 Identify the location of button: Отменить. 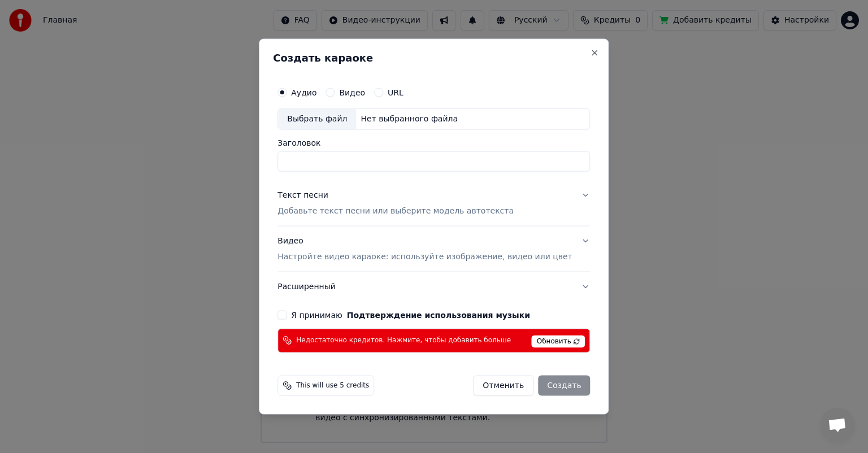
(502, 385).